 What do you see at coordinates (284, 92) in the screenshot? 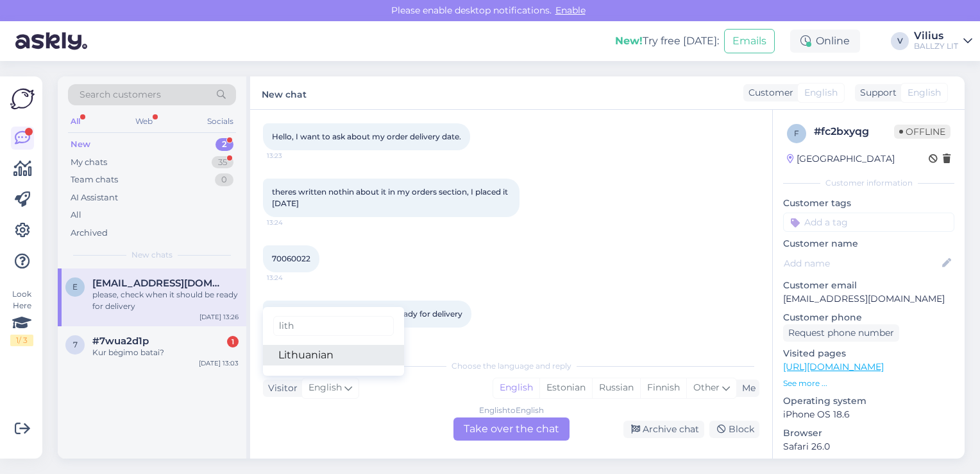
I see `label: New chat` at bounding box center [284, 92].